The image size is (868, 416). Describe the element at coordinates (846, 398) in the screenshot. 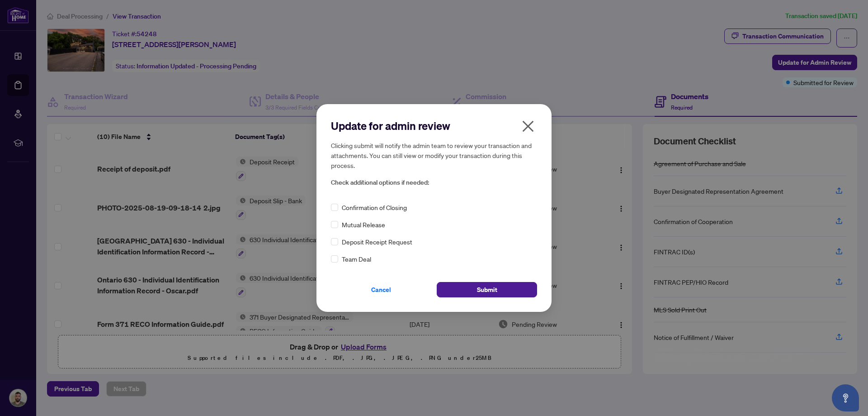

I see `button: Open asap` at that location.